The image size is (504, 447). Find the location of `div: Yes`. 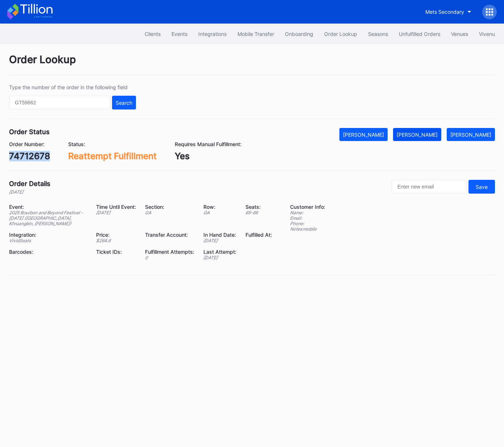

div: Yes is located at coordinates (208, 156).